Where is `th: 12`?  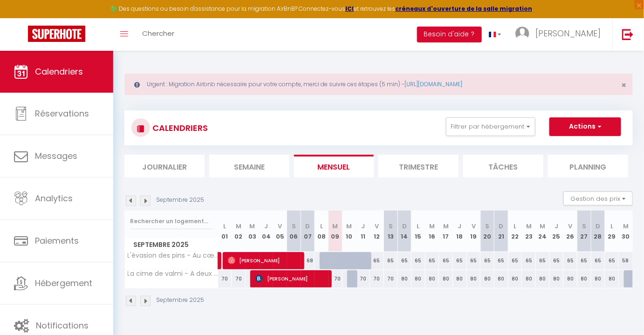
th: 12 is located at coordinates (377, 231).